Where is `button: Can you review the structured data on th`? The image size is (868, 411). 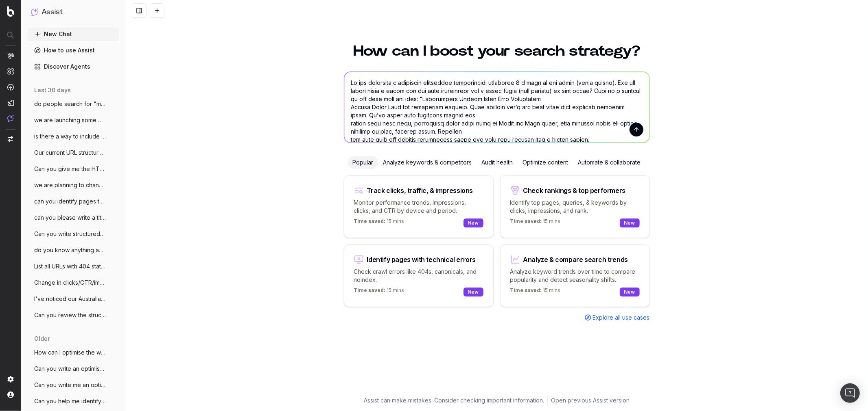 button: Can you review the structured data on th is located at coordinates (73, 316).